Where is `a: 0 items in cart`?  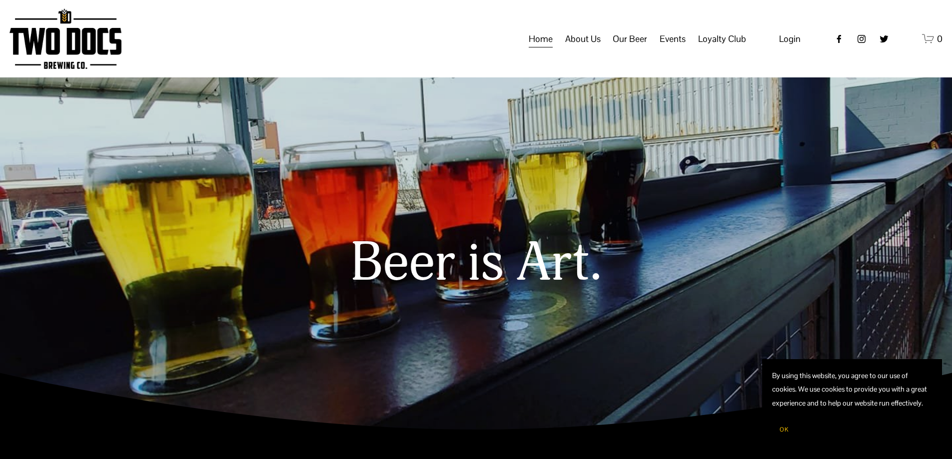
a: 0 items in cart is located at coordinates (932, 38).